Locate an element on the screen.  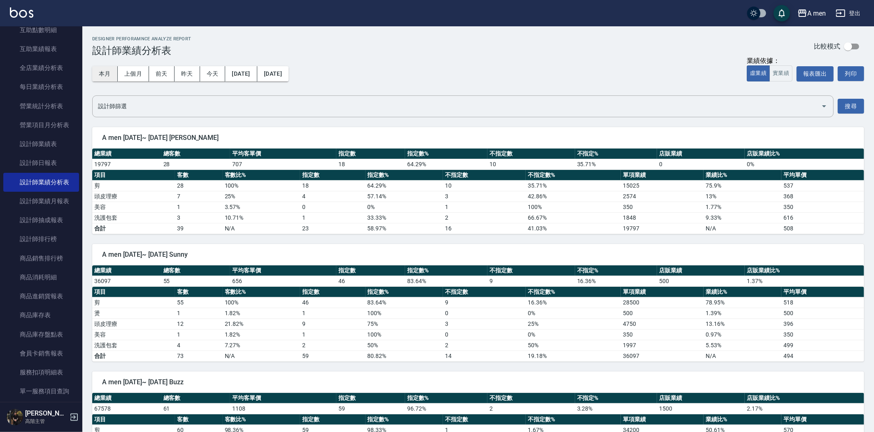
button: 搜尋 is located at coordinates (851, 106).